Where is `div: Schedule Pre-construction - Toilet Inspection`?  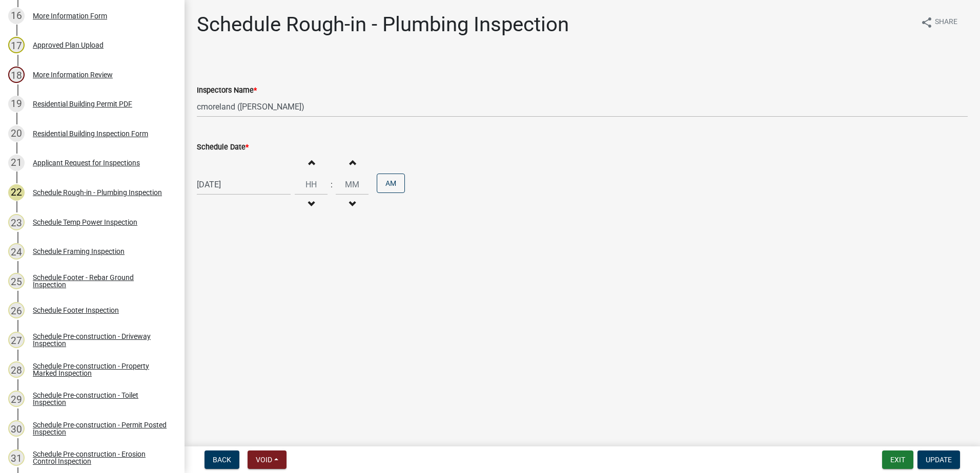 div: Schedule Pre-construction - Toilet Inspection is located at coordinates (100, 399).